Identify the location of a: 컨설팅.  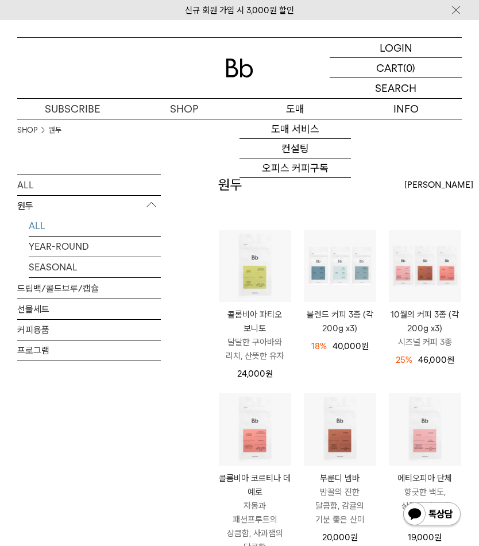
(295, 149).